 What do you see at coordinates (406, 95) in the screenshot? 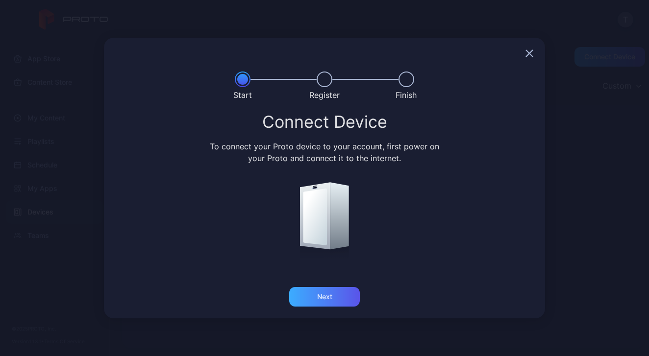
I see `div: Finish` at bounding box center [406, 95].